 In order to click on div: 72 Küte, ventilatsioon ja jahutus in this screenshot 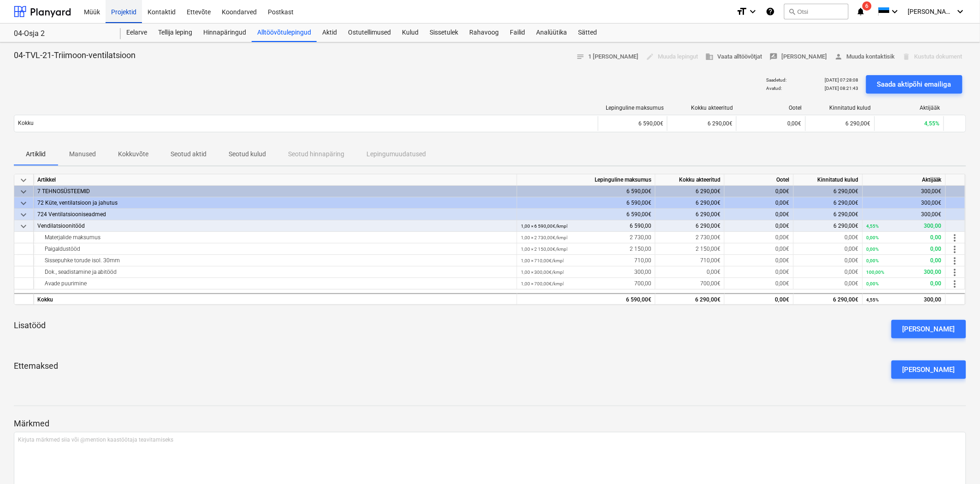, I will do `click(275, 203)`.